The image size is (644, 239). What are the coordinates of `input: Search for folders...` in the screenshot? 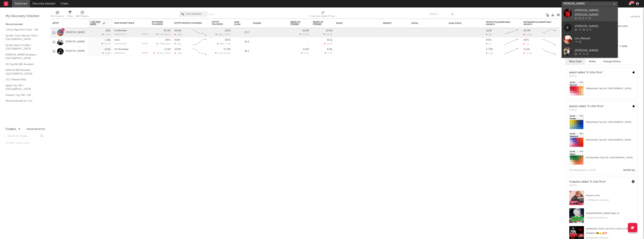 It's located at (25, 136).